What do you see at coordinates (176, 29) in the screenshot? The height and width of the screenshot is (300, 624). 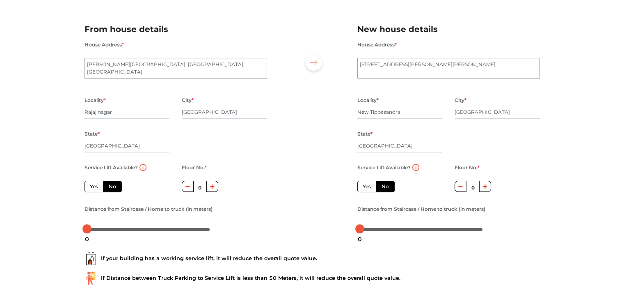 I see `h2: From house details` at bounding box center [176, 29].